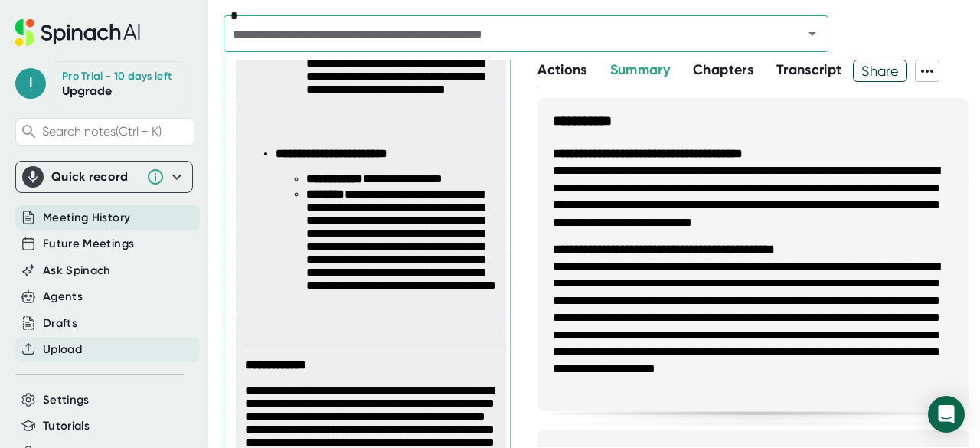 This screenshot has height=448, width=980. I want to click on button: Tutorials, so click(66, 426).